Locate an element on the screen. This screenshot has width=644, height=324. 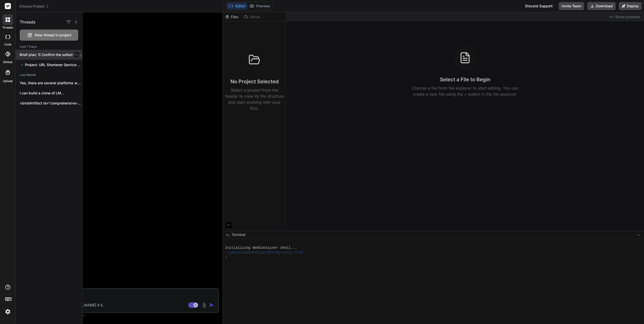
button: Editor is located at coordinates (237, 6).